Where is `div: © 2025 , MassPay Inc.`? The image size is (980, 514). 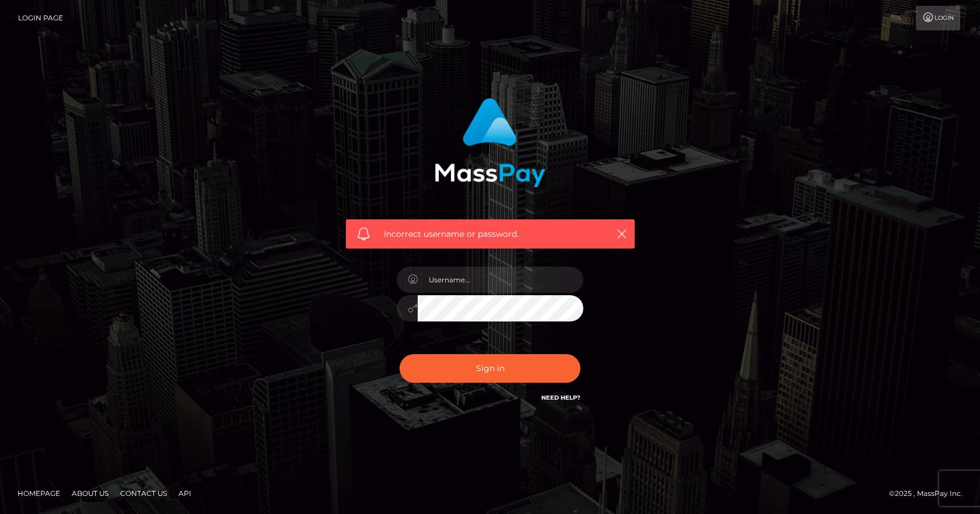
div: © 2025 , MassPay Inc. is located at coordinates (930, 494).